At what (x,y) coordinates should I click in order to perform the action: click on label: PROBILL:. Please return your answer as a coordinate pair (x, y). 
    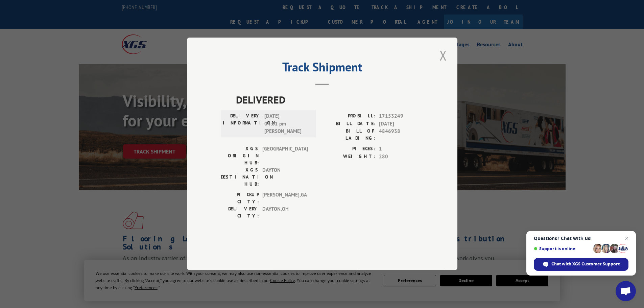
    Looking at the image, I should click on (349, 116).